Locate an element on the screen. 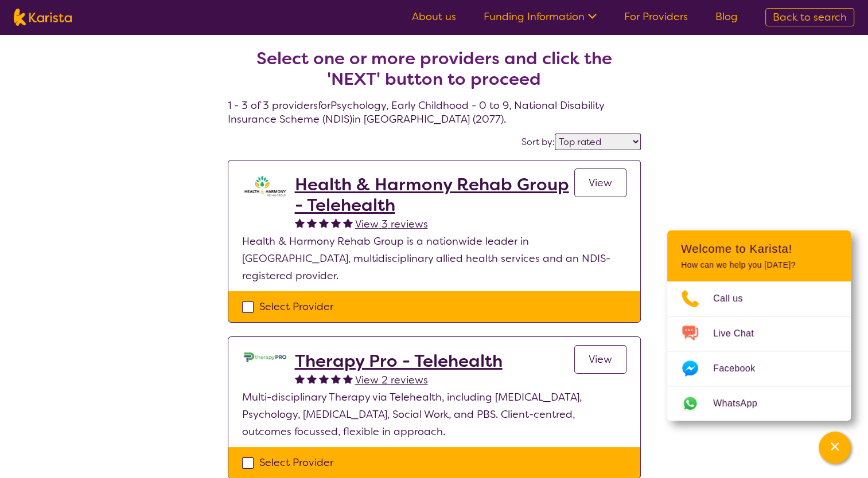 The width and height of the screenshot is (868, 478). h2: Therapy Pro - Telehealth is located at coordinates (399, 361).